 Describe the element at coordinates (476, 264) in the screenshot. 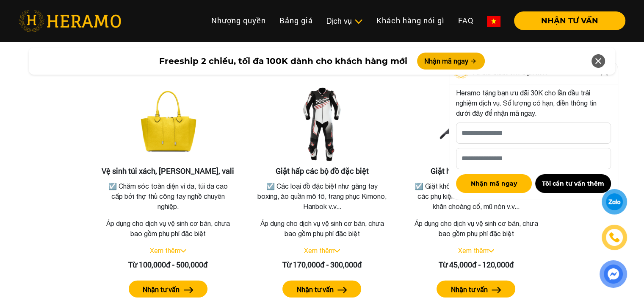

I see `div: Từ 45,000đ - 120,000đ` at that location.